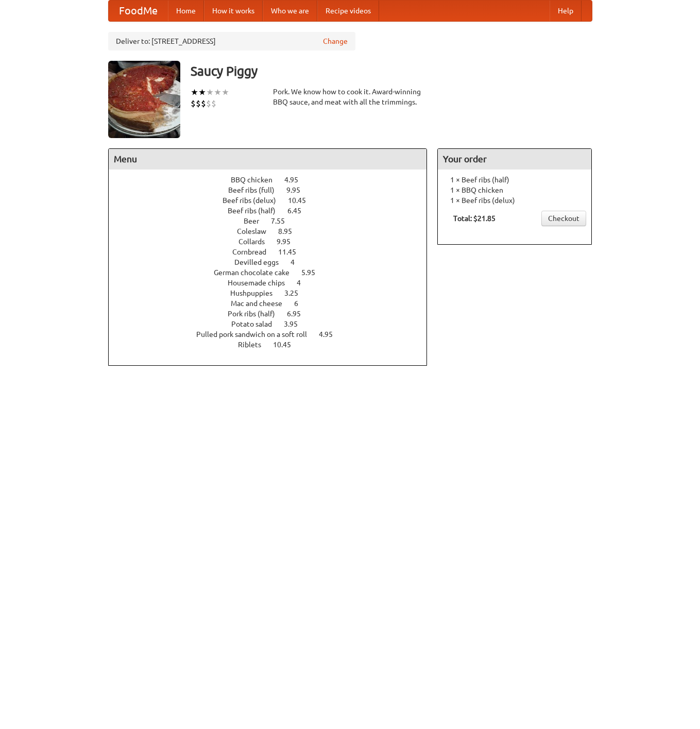 The width and height of the screenshot is (700, 729). I want to click on a: Housemade chips 4, so click(274, 283).